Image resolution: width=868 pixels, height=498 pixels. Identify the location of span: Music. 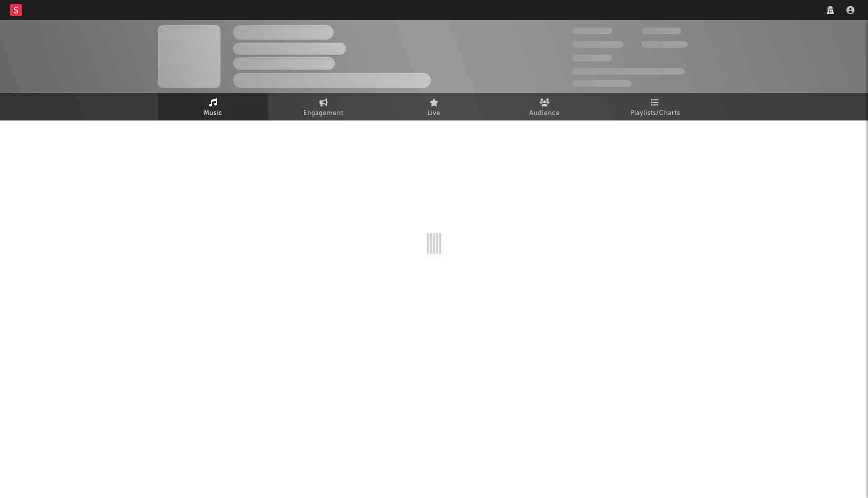
(213, 113).